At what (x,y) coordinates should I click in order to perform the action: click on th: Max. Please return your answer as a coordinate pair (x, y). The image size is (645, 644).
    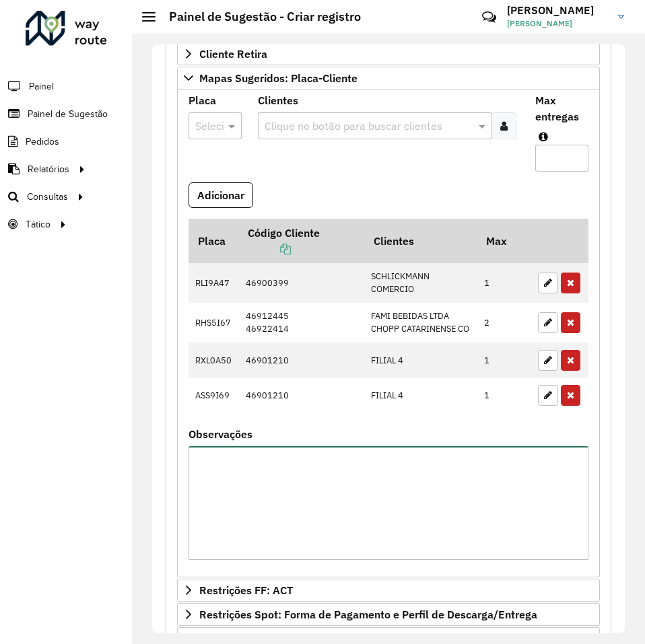
    Looking at the image, I should click on (504, 241).